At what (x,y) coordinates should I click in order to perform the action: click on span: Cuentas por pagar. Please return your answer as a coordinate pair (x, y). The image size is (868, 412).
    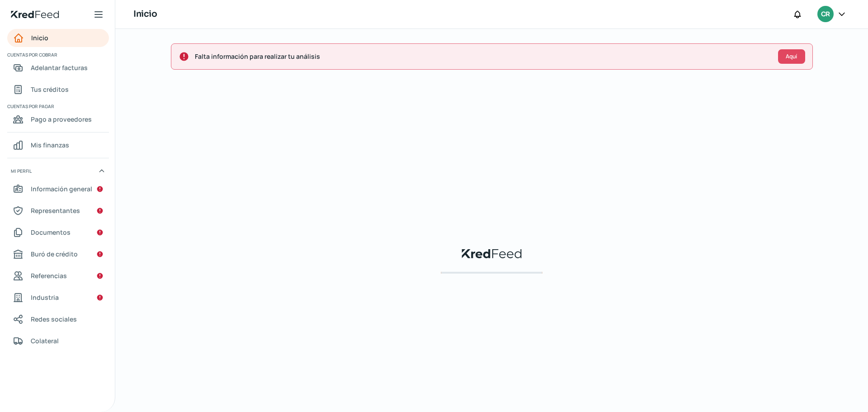
    Looking at the image, I should click on (58, 106).